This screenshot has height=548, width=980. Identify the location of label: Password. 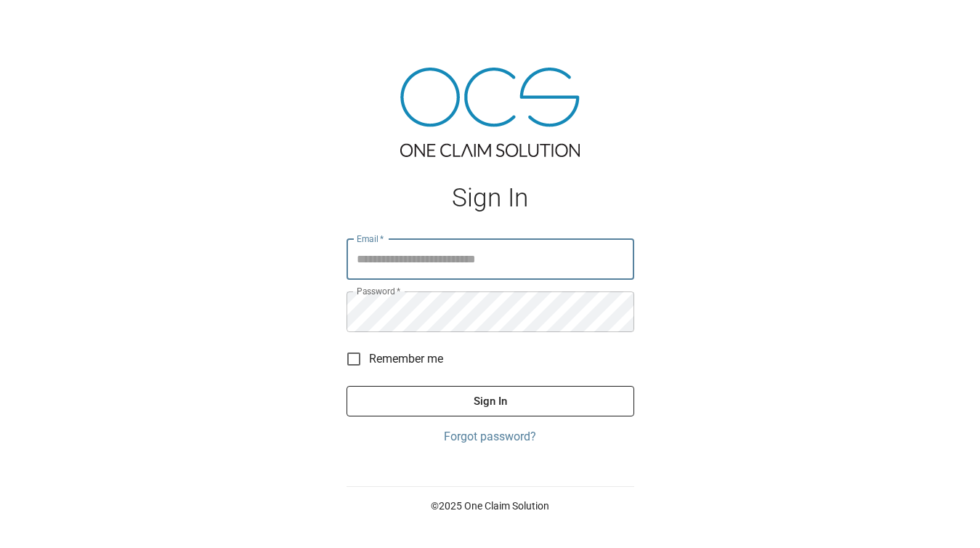
(378, 291).